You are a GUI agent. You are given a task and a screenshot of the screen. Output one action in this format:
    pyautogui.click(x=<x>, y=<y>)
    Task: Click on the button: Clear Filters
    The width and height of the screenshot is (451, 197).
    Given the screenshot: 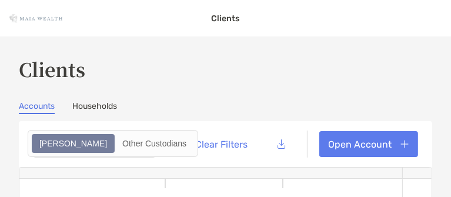 What is the action you would take?
    pyautogui.click(x=212, y=144)
    